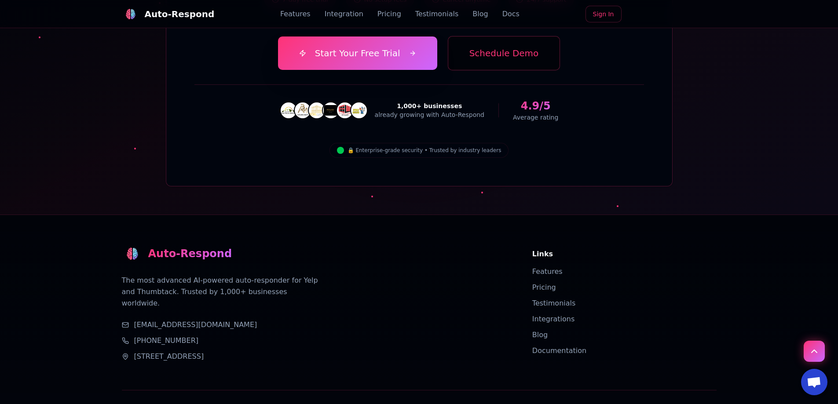 The image size is (838, 404). What do you see at coordinates (289, 110) in the screenshot?
I see `img: CA Electrical Group` at bounding box center [289, 110].